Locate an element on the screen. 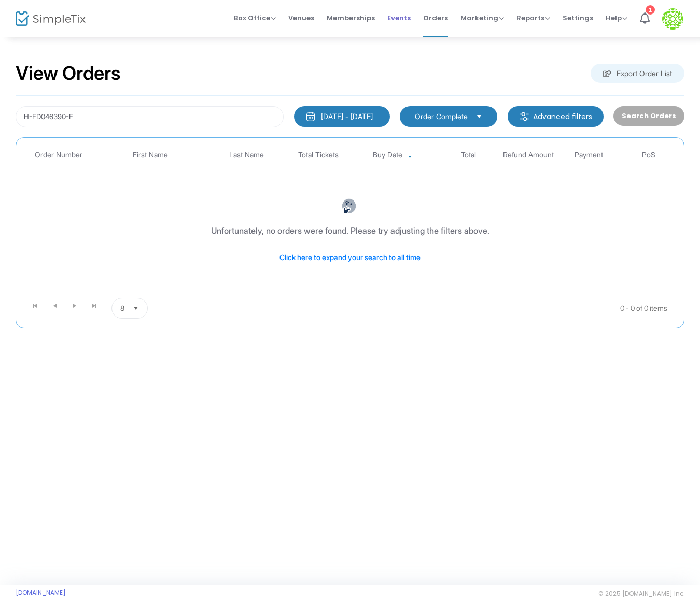 This screenshot has height=616, width=700. span: PoS is located at coordinates (648, 155).